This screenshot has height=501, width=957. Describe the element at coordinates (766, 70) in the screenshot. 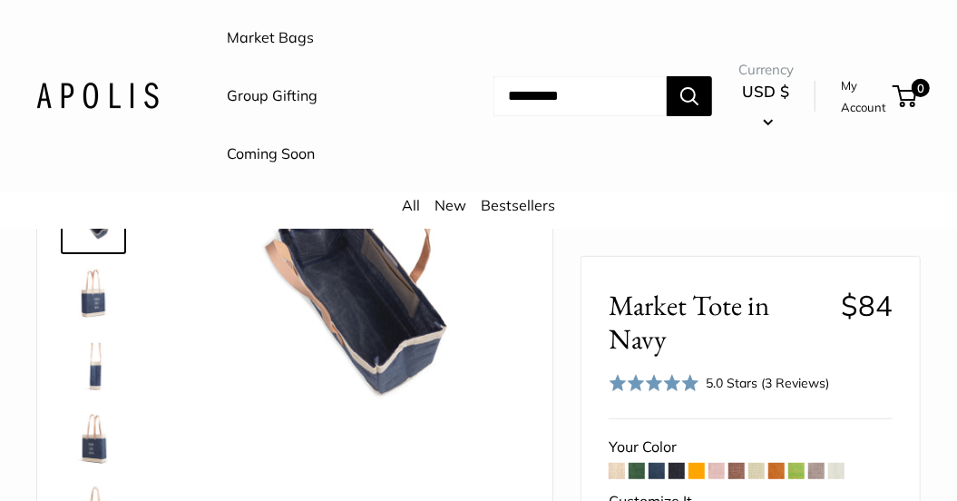

I see `span: Currency` at that location.